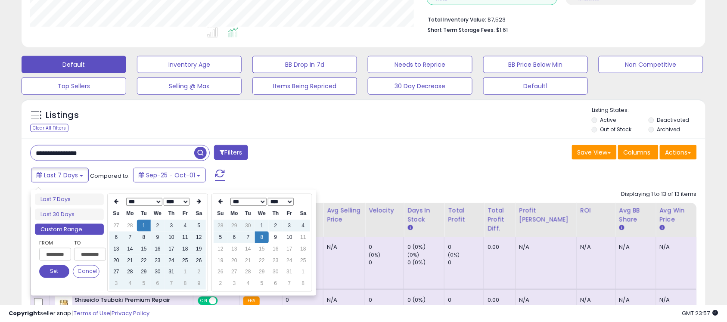 This screenshot has width=727, height=322. Describe the element at coordinates (303, 226) in the screenshot. I see `td: 4` at that location.